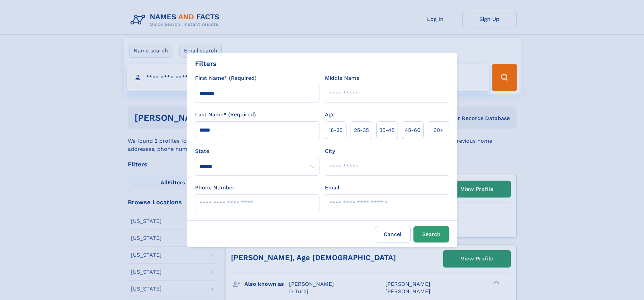 Image resolution: width=644 pixels, height=300 pixels. What do you see at coordinates (226, 78) in the screenshot?
I see `label: First Name* (Required)` at bounding box center [226, 78].